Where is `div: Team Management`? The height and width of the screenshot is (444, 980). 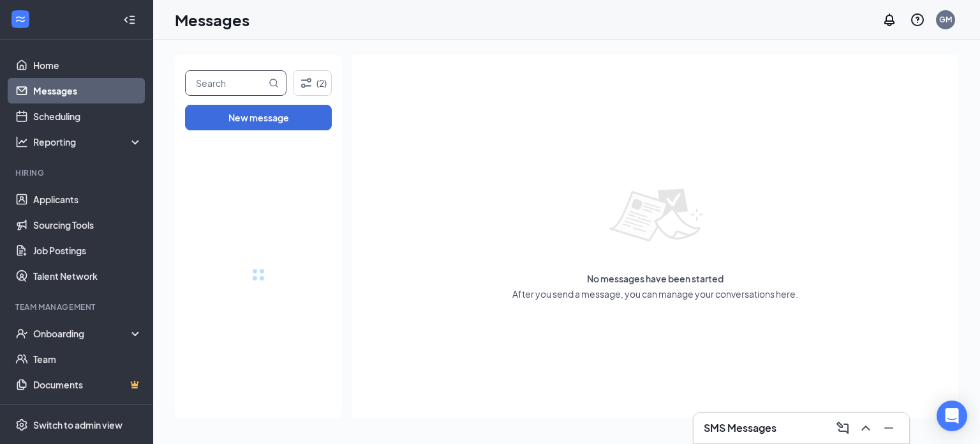
div: Team Management is located at coordinates (77, 307).